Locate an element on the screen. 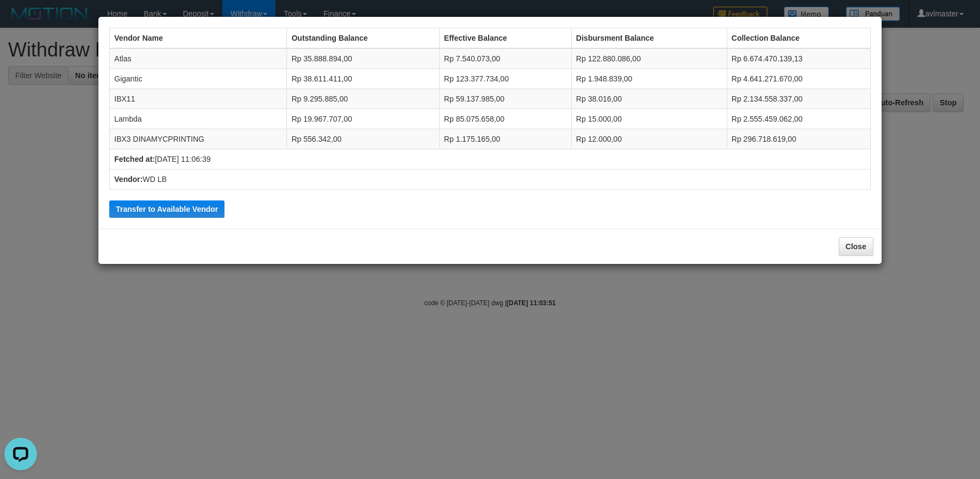  button: Close is located at coordinates (856, 247).